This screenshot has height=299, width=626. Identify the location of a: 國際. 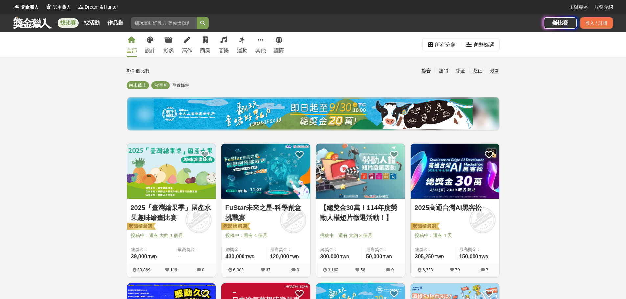
(279, 44).